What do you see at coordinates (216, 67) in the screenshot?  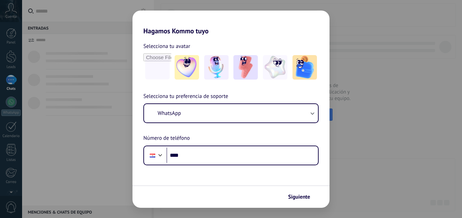 I see `img: -2.jpeg` at bounding box center [216, 67].